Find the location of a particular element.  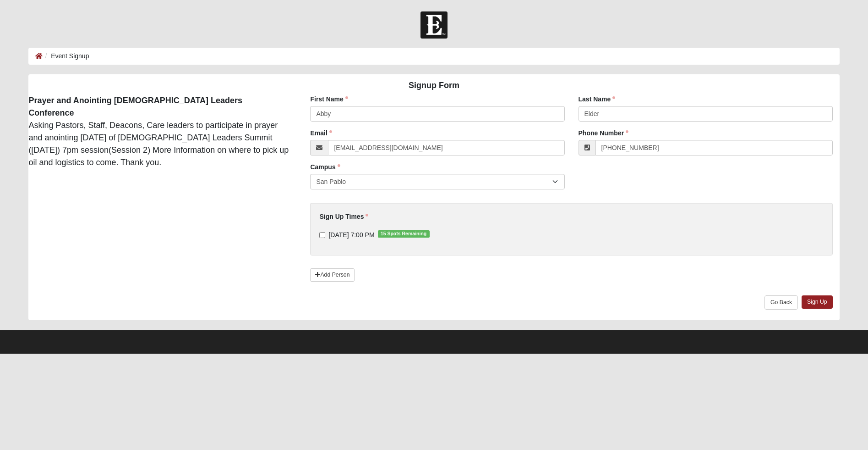

img: Church of Eleven22 Logo is located at coordinates (434, 25).